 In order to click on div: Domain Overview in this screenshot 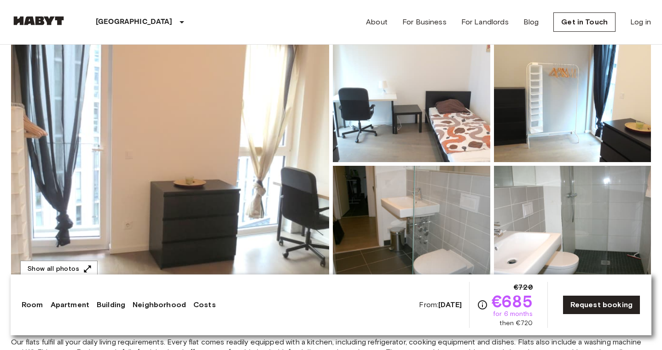, I will do `click(58, 57)`.